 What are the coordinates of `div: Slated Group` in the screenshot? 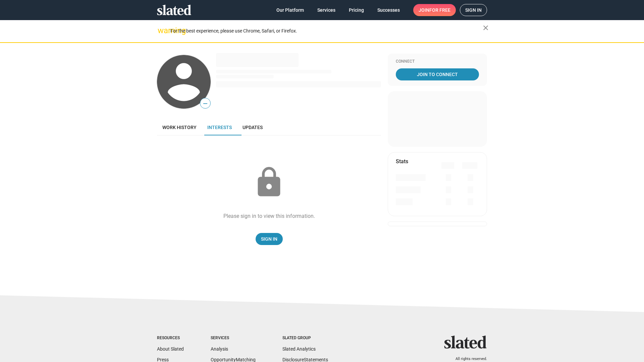 It's located at (305, 338).